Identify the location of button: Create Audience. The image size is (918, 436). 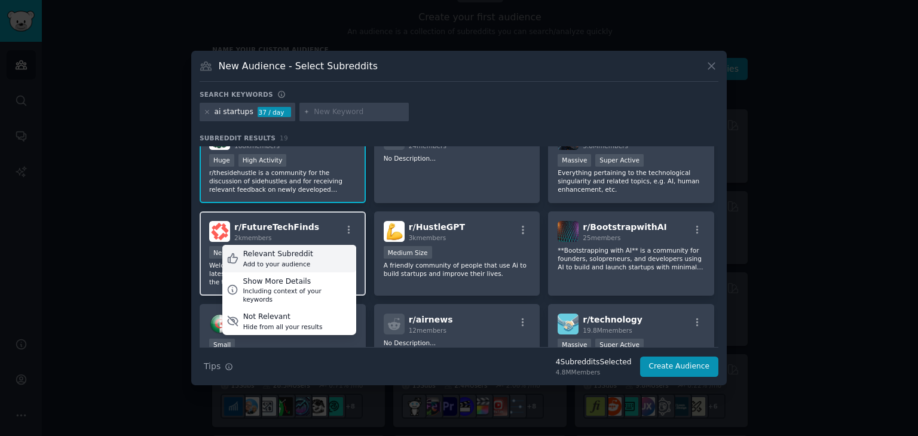
(679, 367).